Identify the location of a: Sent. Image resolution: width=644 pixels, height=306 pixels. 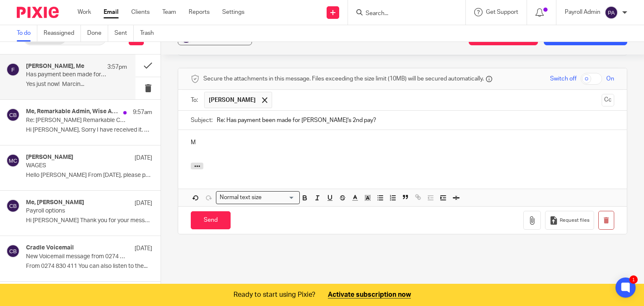
(124, 33).